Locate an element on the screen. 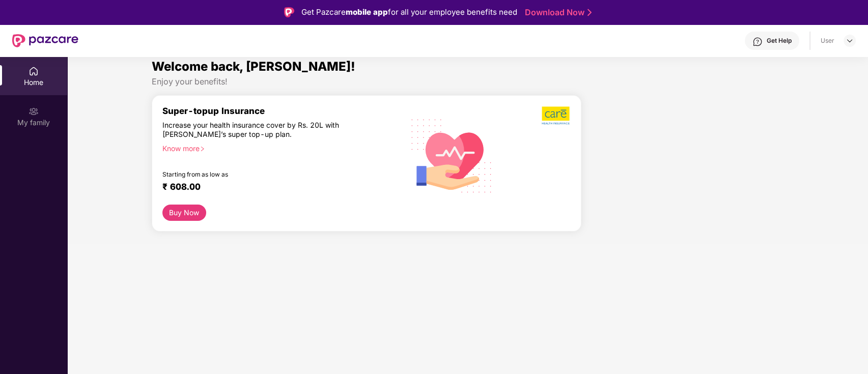  div: Starting from as low as is located at coordinates (259, 174).